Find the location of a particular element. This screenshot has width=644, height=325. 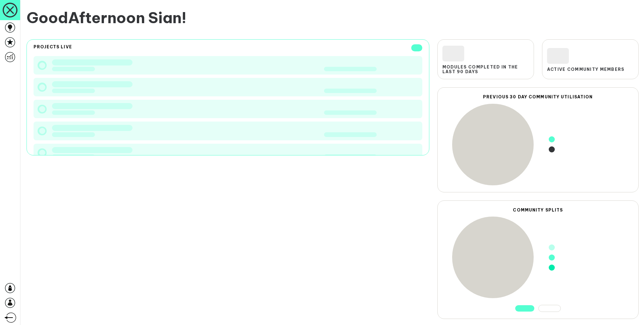

span: Sian ! is located at coordinates (168, 18).